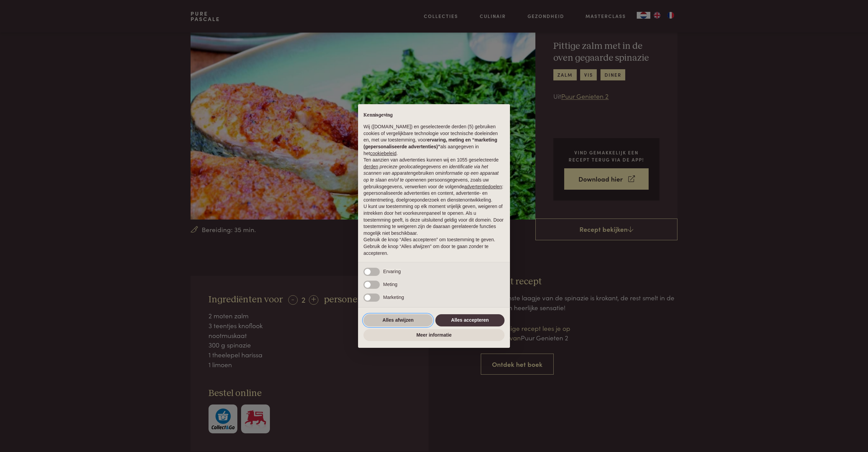 This screenshot has width=868, height=452. What do you see at coordinates (399, 320) in the screenshot?
I see `button: Alles afwijzen` at bounding box center [399, 320].